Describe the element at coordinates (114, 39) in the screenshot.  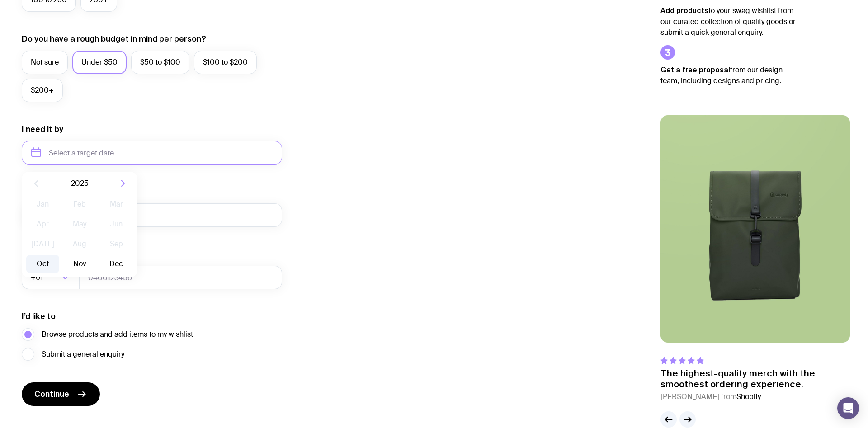
I see `label: Do you have a rough budget in mind per person?` at that location.